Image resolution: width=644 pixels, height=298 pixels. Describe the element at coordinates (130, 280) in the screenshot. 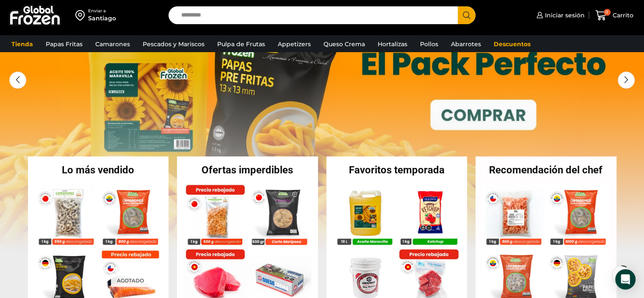

I see `p: Agotado` at that location.